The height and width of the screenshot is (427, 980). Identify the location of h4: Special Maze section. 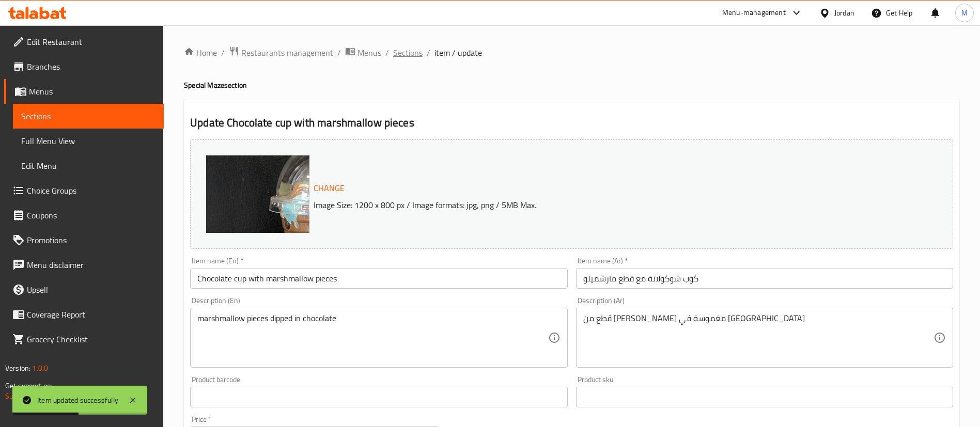
(572, 85).